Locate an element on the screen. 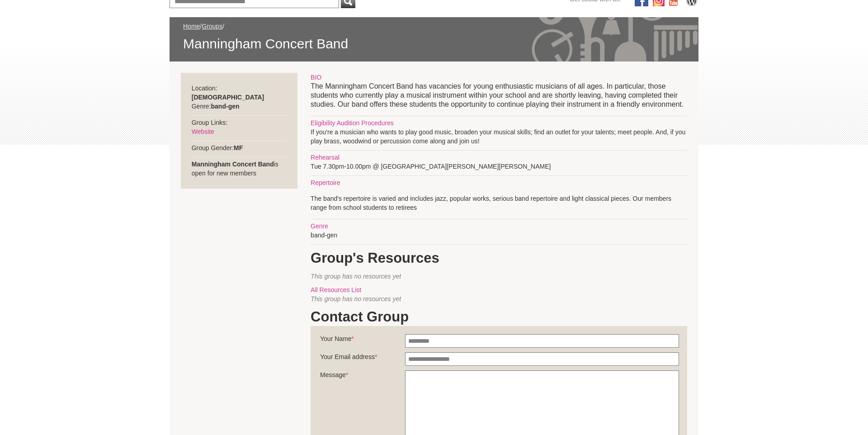 This screenshot has height=435, width=868. div: Genre is located at coordinates (498, 226).